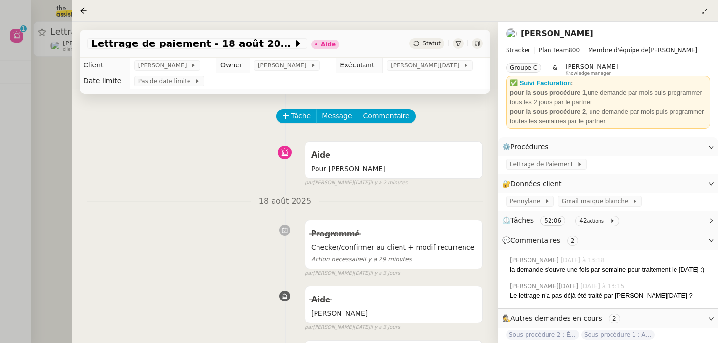 This screenshot has width=718, height=343. I want to click on span: il y a 29 minutes, so click(361, 259).